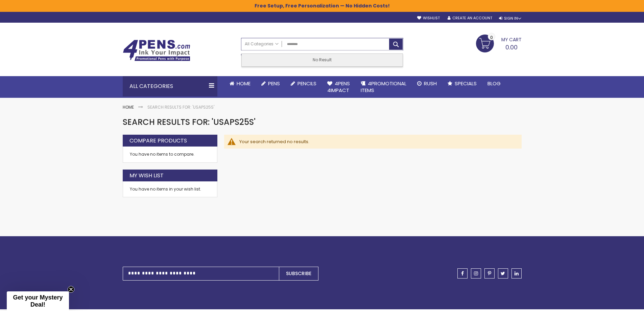  Describe the element at coordinates (262, 44) in the screenshot. I see `span: All Categories` at that location.